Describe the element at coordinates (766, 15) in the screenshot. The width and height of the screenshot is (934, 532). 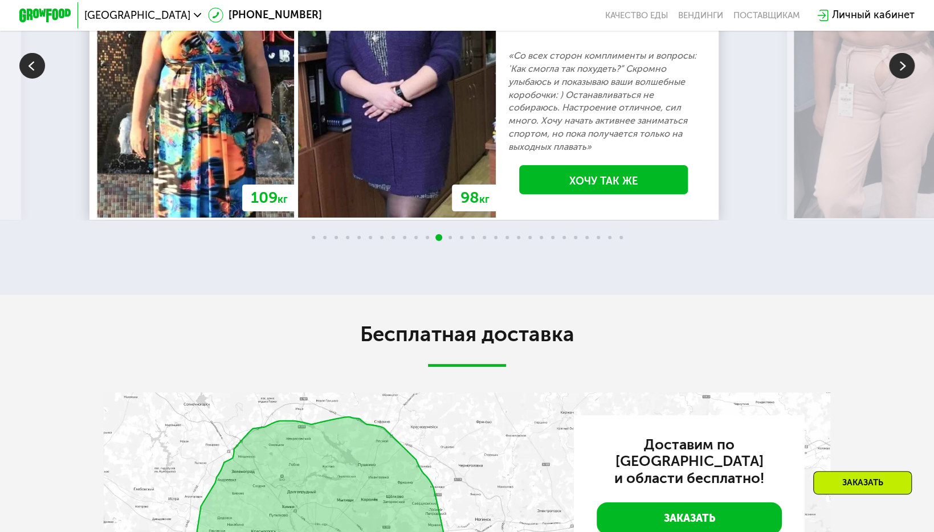
I see `div: поставщикам` at that location.